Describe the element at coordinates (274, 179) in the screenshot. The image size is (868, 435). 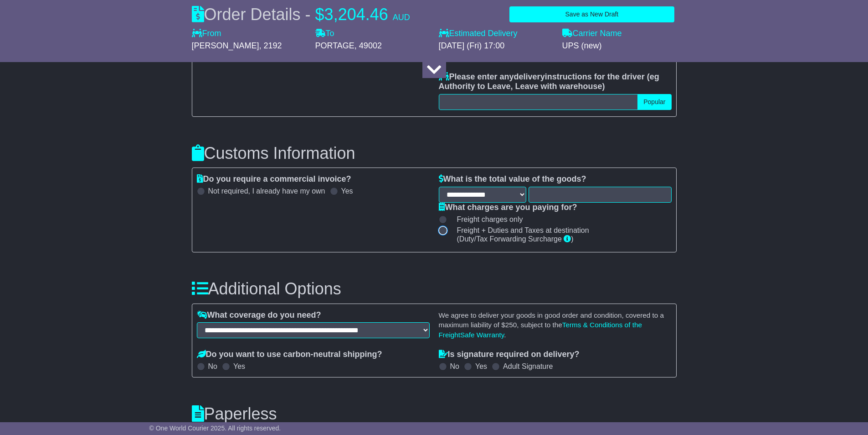
I see `label: Do you require a commercial invoice?` at that location.